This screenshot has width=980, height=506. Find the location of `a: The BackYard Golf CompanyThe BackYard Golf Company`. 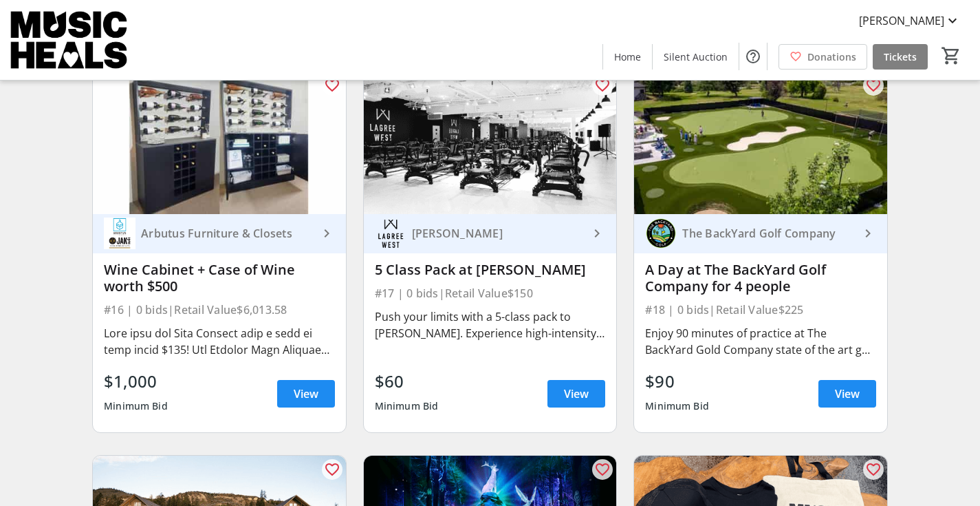

a: The BackYard Golf CompanyThe BackYard Golf Company is located at coordinates (761, 233).